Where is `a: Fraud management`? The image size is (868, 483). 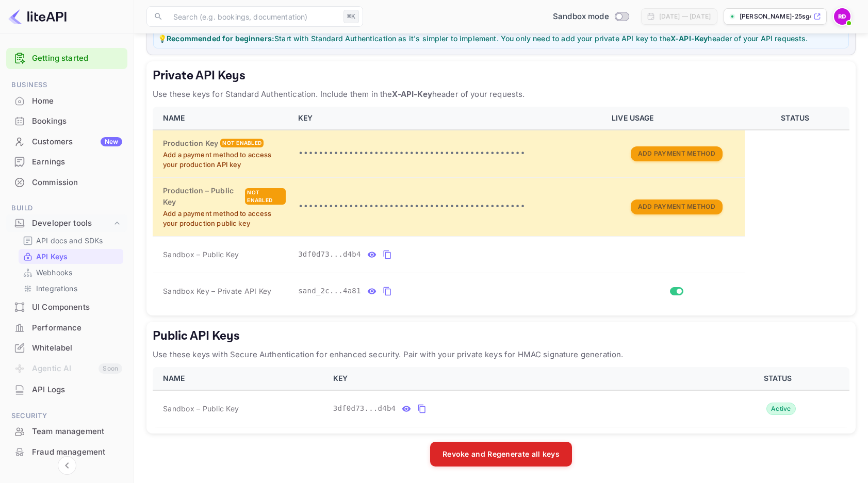
a: Fraud management is located at coordinates (67, 452).